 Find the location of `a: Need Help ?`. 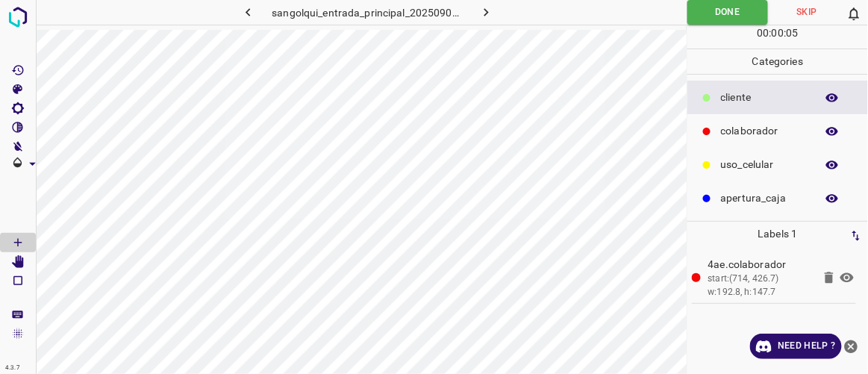

a: Need Help ? is located at coordinates (796, 347).